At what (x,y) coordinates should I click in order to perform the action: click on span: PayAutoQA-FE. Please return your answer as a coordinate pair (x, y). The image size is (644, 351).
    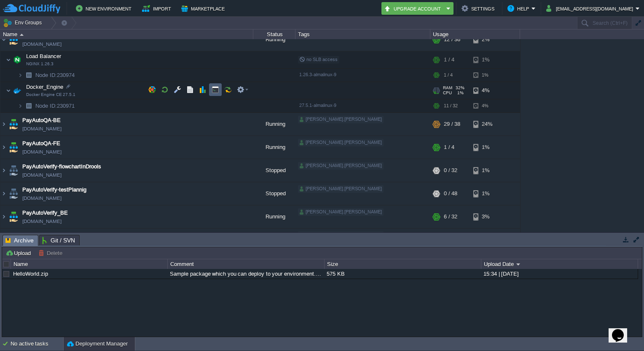
    Looking at the image, I should click on (41, 143).